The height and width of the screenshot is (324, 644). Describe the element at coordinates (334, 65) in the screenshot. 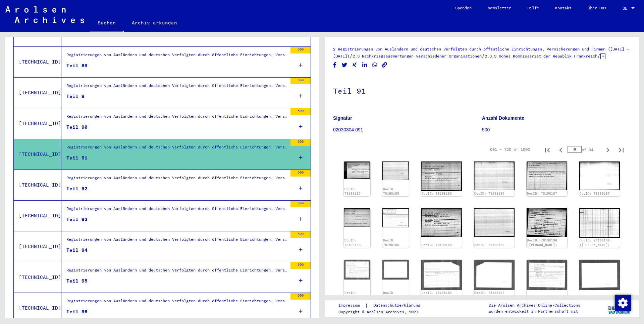

I see `button: Share on Facebook` at that location.